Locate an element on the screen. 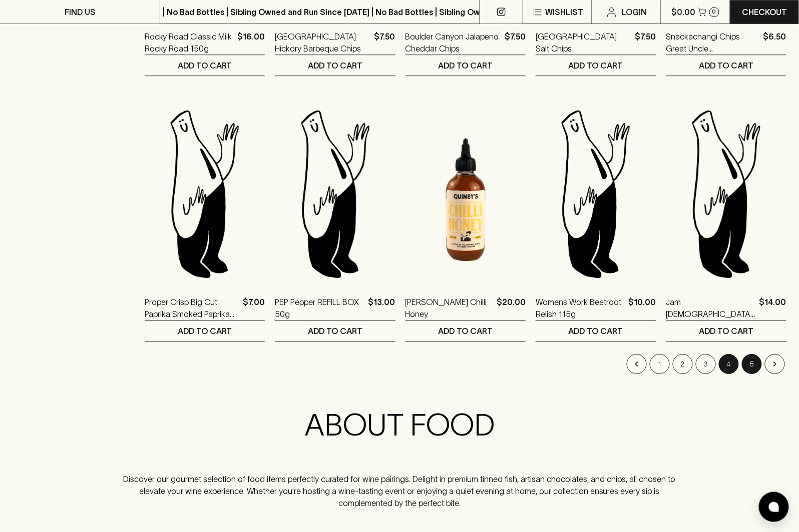 The image size is (799, 532). a: Boulder Canyon Jalapeno Cheddar Chips is located at coordinates (453, 43).